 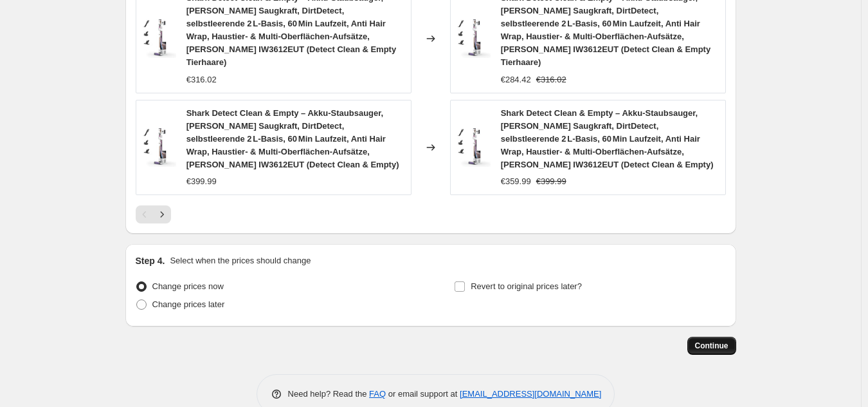 What do you see at coordinates (711, 346) in the screenshot?
I see `button: Continue` at bounding box center [711, 346].